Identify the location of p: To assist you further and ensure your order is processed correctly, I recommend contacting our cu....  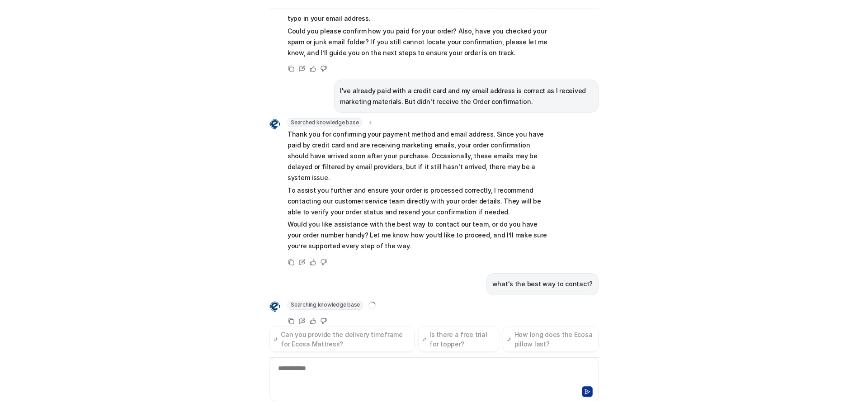
(420, 201).